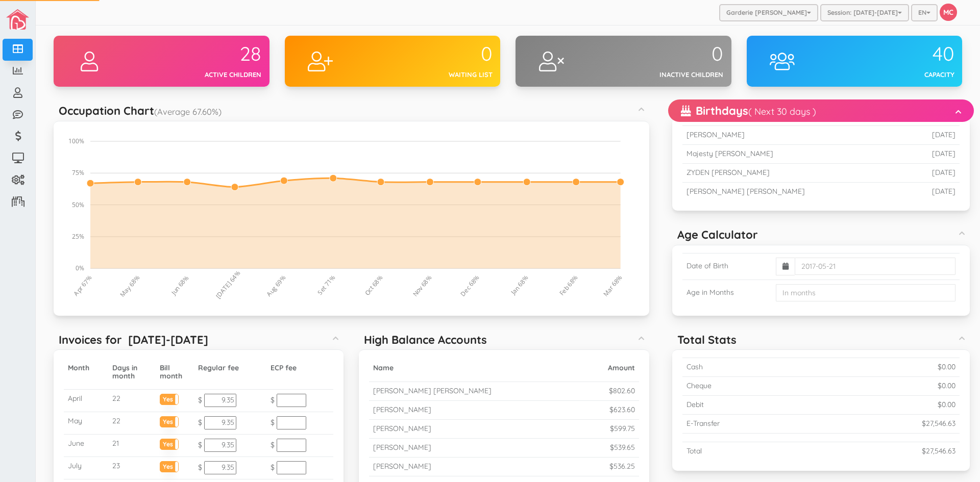 This screenshot has width=980, height=482. What do you see at coordinates (609, 368) in the screenshot?
I see `h5: Amount` at bounding box center [609, 368].